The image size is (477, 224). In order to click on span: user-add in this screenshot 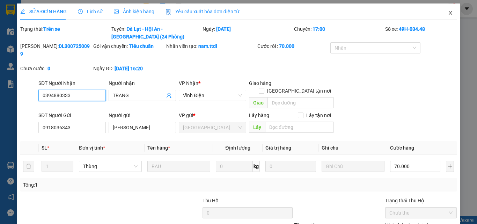, I will do `click(169, 95)`.